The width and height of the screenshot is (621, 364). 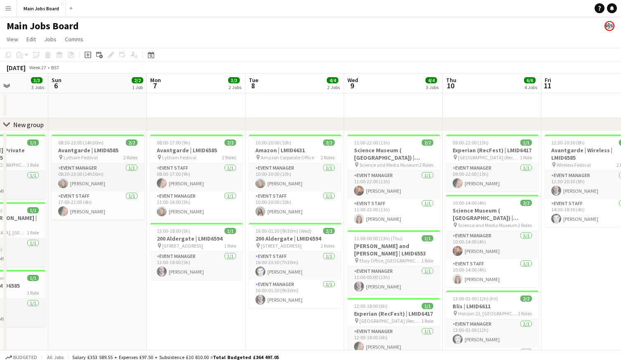 What do you see at coordinates (21, 357) in the screenshot?
I see `button: Budgeted` at bounding box center [21, 357].